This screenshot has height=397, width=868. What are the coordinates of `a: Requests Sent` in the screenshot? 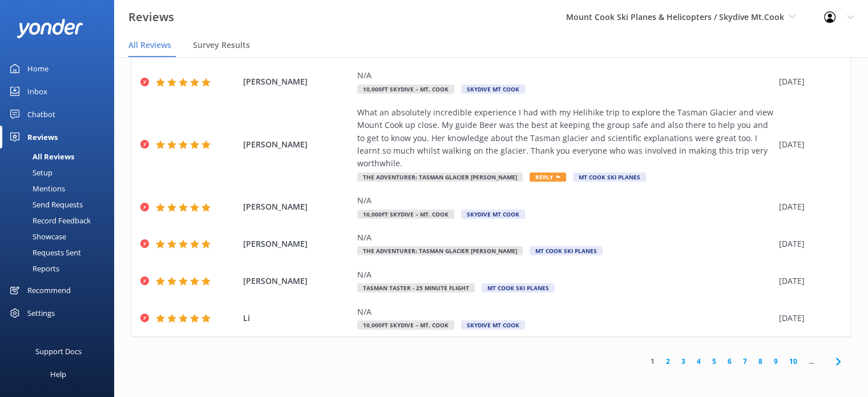 It's located at (61, 252).